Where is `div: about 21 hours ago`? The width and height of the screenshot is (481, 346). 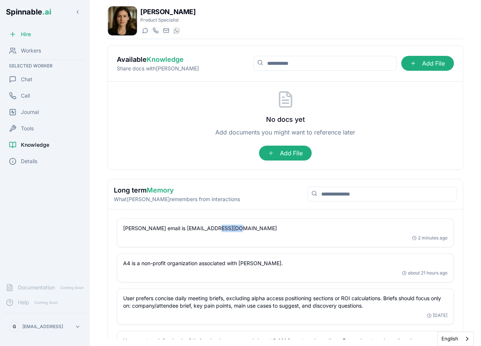
div: about 21 hours ago is located at coordinates (424, 273).